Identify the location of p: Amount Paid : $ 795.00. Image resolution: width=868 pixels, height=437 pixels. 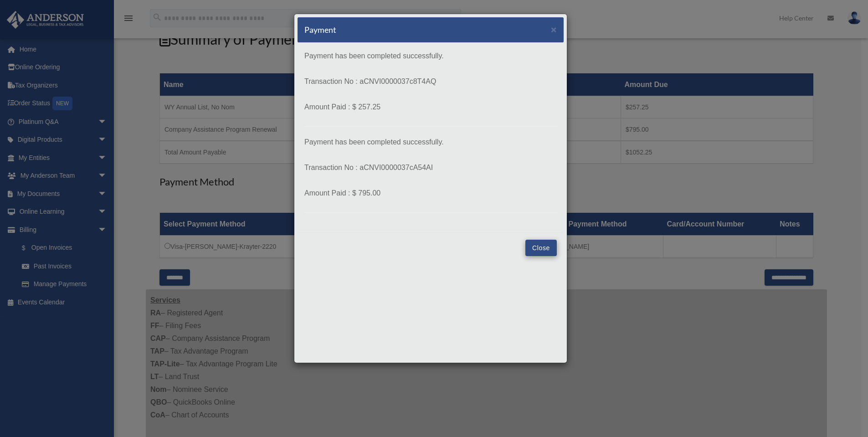
(430, 193).